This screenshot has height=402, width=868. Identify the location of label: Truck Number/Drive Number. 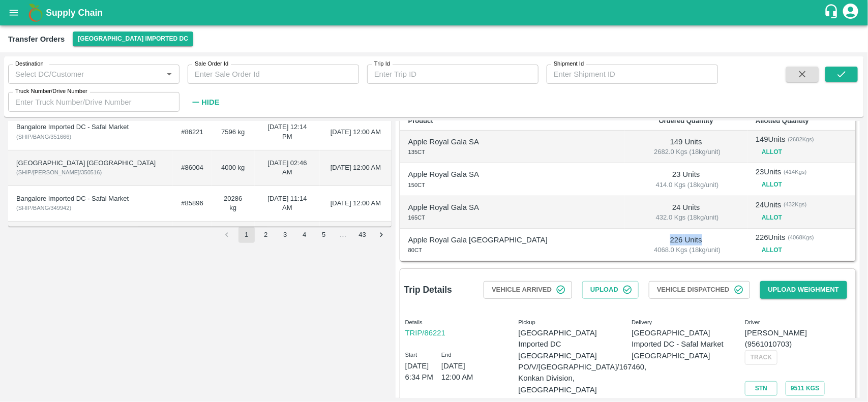
(51, 92).